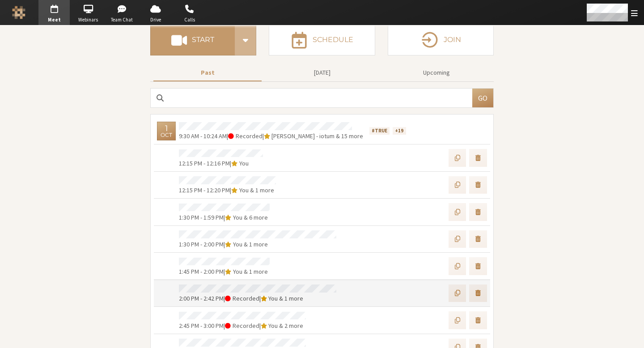 This screenshot has width=644, height=348. Describe the element at coordinates (399, 131) in the screenshot. I see `div: +19` at that location.